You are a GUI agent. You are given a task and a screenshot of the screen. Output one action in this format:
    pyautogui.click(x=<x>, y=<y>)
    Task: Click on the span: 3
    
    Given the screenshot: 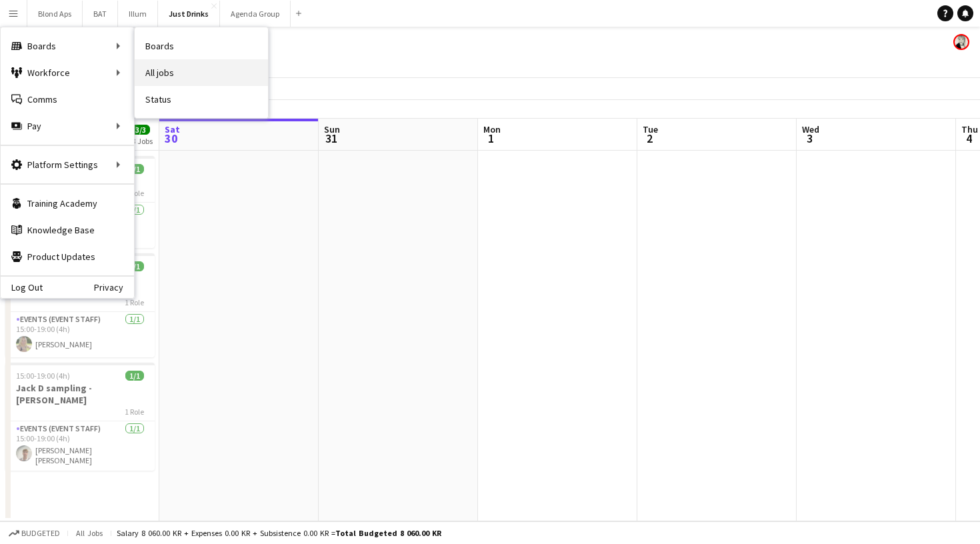 What is the action you would take?
    pyautogui.click(x=810, y=138)
    